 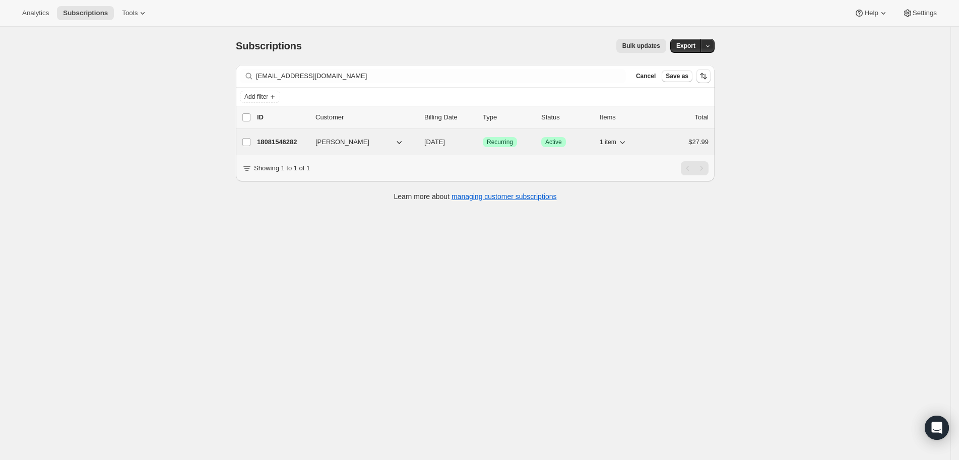 I want to click on button: Sort the results, so click(x=703, y=76).